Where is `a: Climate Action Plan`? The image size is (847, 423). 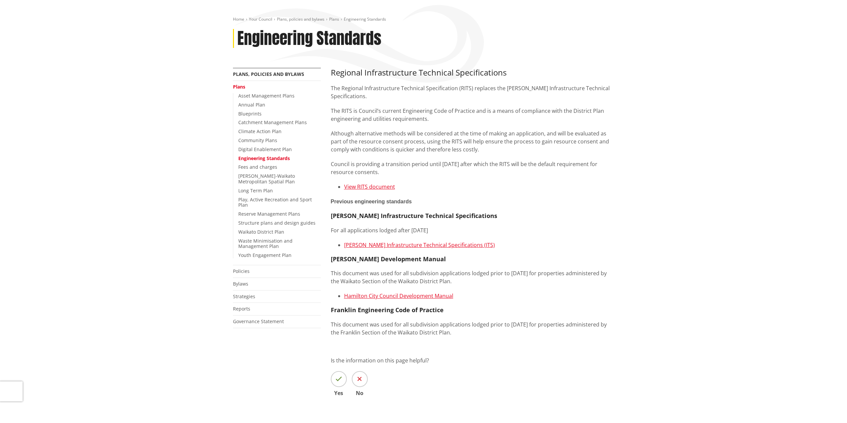
a: Climate Action Plan is located at coordinates (260, 131).